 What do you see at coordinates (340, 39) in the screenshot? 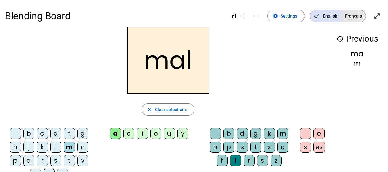
I see `mat-icon: history` at bounding box center [340, 39].